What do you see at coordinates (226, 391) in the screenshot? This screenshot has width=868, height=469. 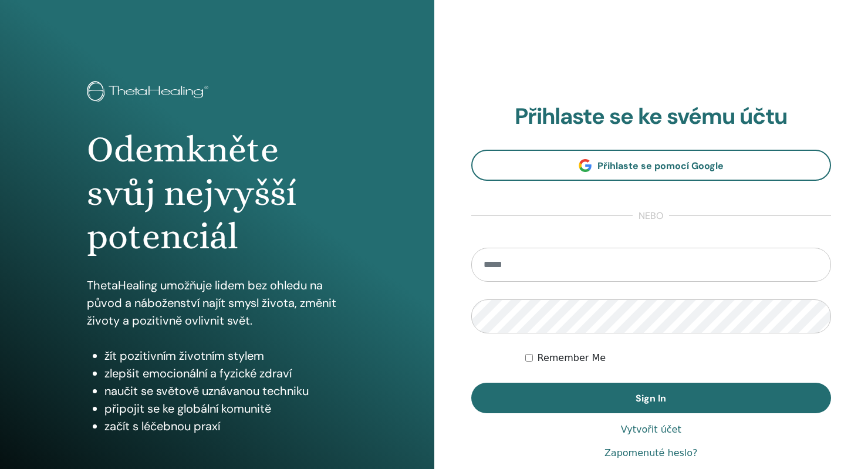 I see `li: naučit se světově uznávanou techniku` at bounding box center [226, 391].